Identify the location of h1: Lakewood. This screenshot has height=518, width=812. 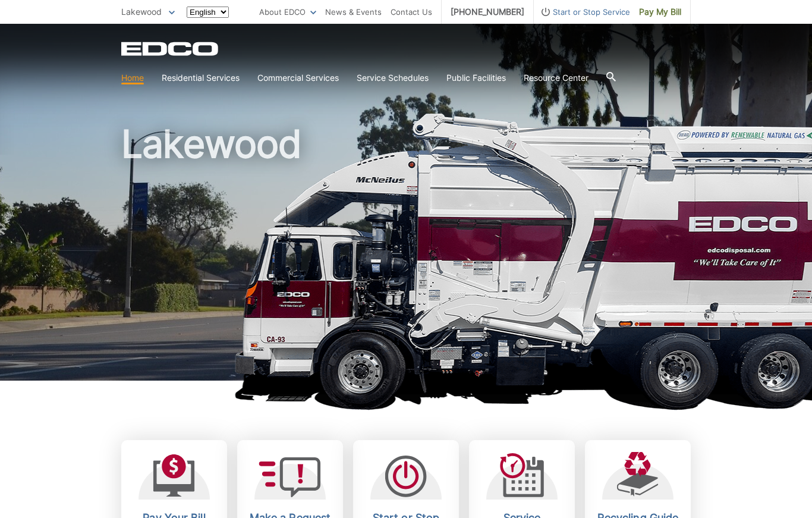
(406, 255).